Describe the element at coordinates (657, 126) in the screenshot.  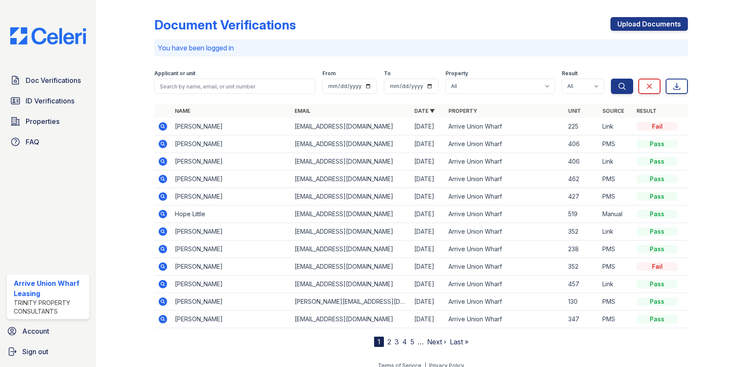
I see `div: Fail` at that location.